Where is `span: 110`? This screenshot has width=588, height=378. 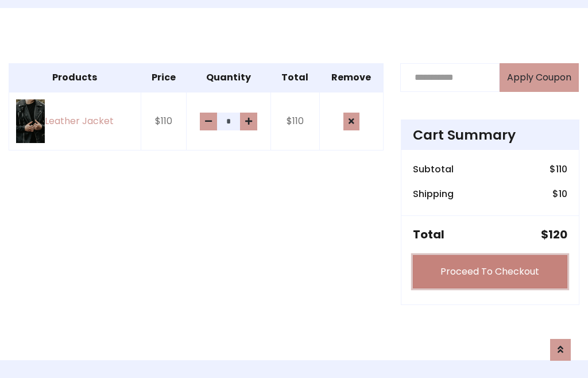 span: 110 is located at coordinates (561, 169).